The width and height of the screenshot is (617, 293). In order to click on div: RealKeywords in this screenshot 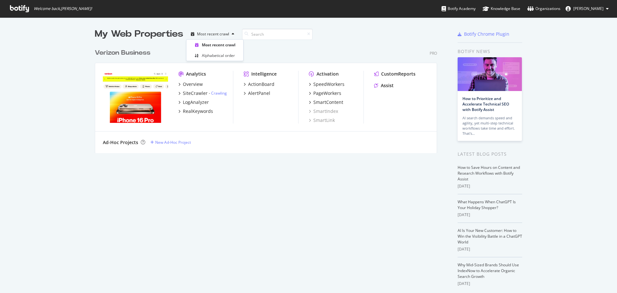, I will do `click(198, 111)`.